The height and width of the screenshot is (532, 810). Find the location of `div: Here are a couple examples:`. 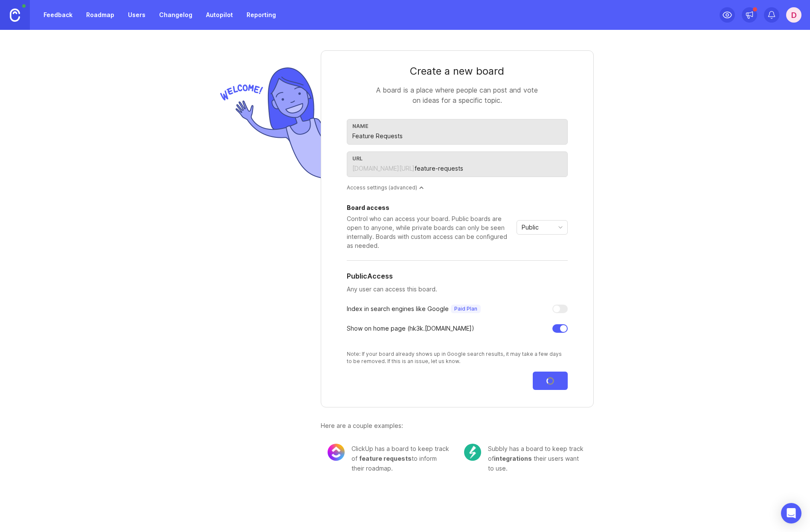

div: Here are a couple examples: is located at coordinates (458, 426).